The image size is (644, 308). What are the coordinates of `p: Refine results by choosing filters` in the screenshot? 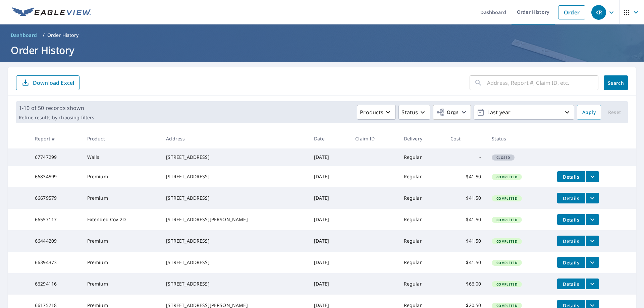 It's located at (56, 118).